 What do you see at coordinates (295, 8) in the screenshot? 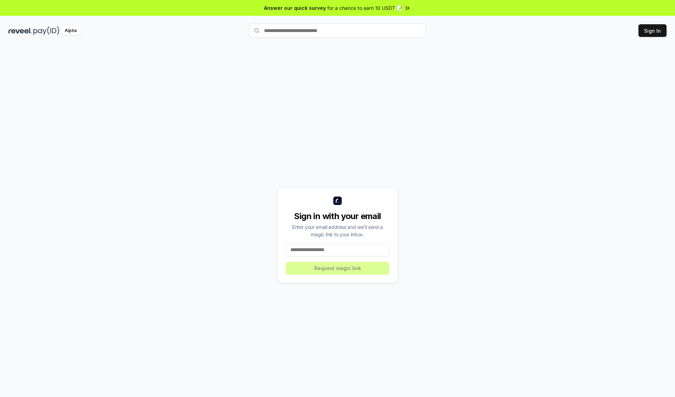
I see `span: Answer our quick survey` at bounding box center [295, 8].